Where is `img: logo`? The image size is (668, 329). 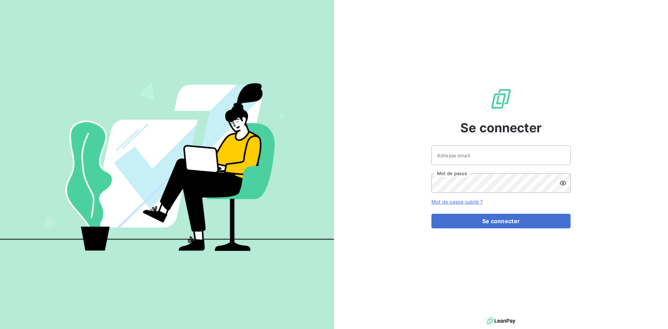
img: logo is located at coordinates (501, 321).